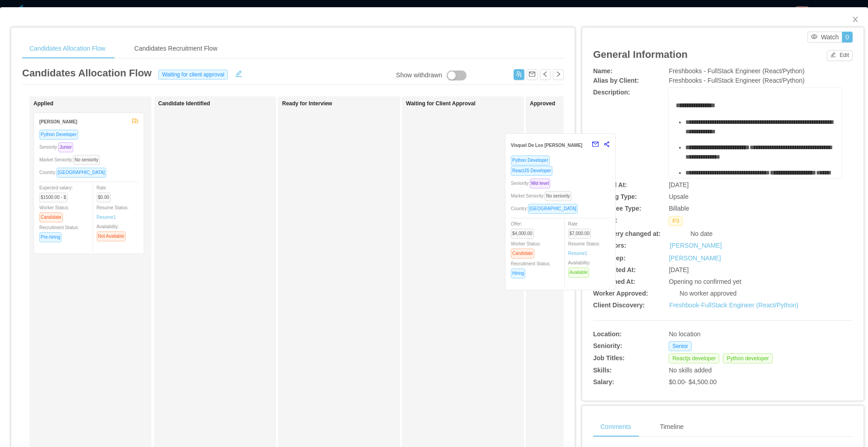  Describe the element at coordinates (193, 74) in the screenshot. I see `span: Waiting for client approval` at that location.